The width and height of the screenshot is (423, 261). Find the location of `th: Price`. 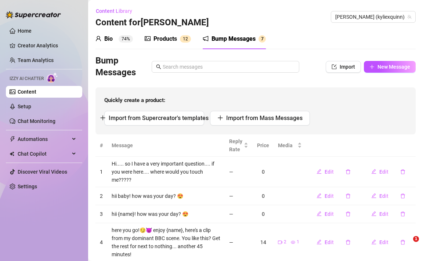

th: Price is located at coordinates (263, 145).